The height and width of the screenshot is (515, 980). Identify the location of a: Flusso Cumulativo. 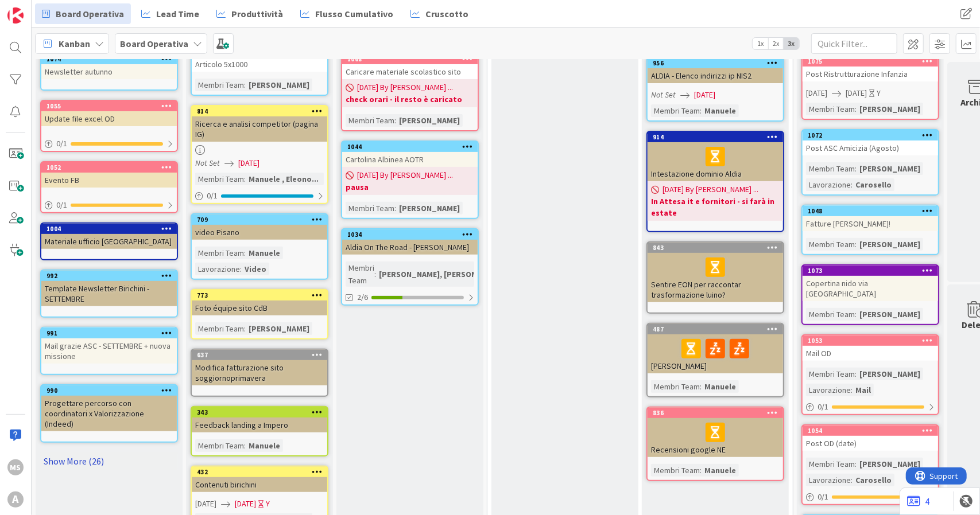
(347, 14).